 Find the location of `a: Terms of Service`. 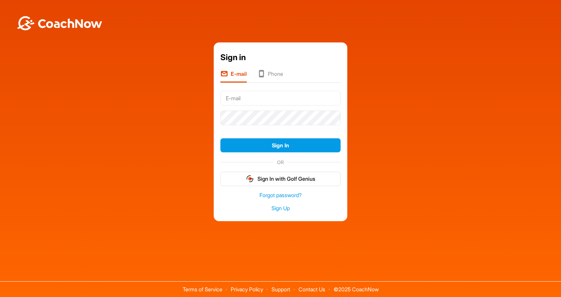

a: Terms of Service is located at coordinates (203, 289).